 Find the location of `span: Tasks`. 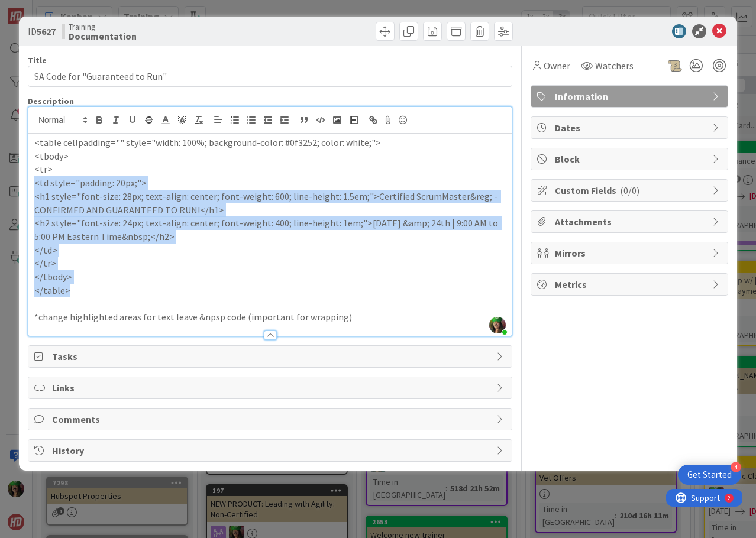

span: Tasks is located at coordinates (271, 357).